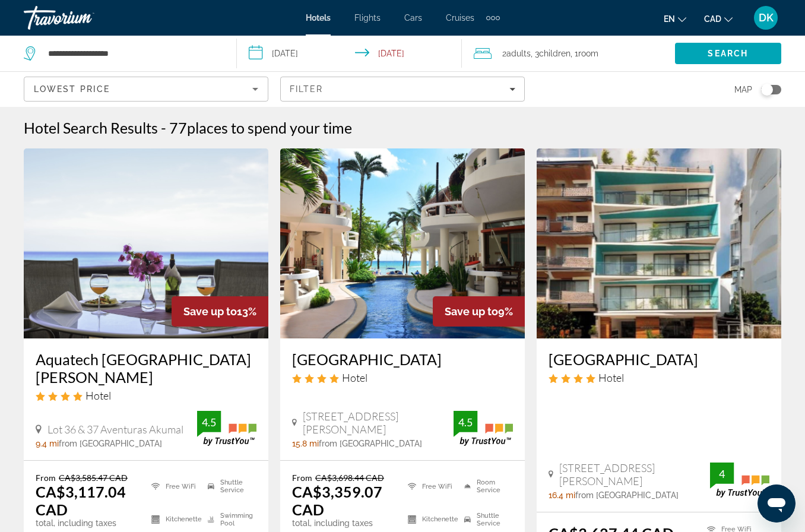 This screenshot has width=805, height=532. What do you see at coordinates (229, 486) in the screenshot?
I see `li: Shuttle Service` at bounding box center [229, 486].